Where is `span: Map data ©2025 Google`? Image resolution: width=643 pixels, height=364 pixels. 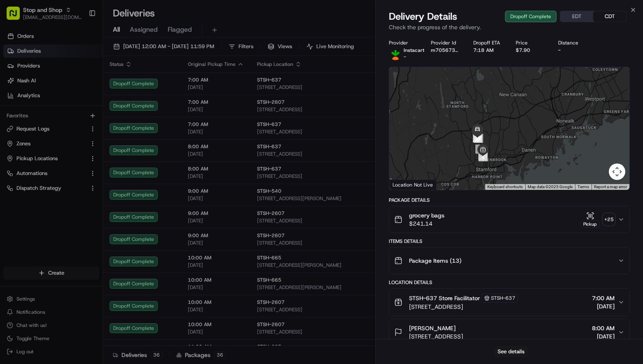
span: Map data ©2025 Google is located at coordinates (550, 187).